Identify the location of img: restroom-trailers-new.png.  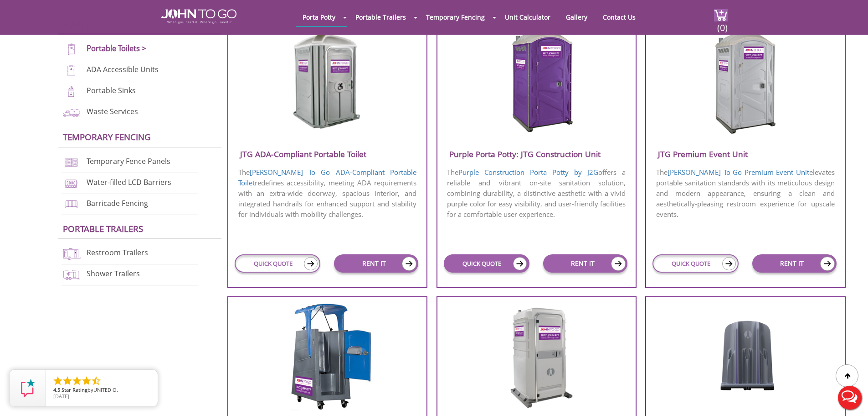
(71, 253).